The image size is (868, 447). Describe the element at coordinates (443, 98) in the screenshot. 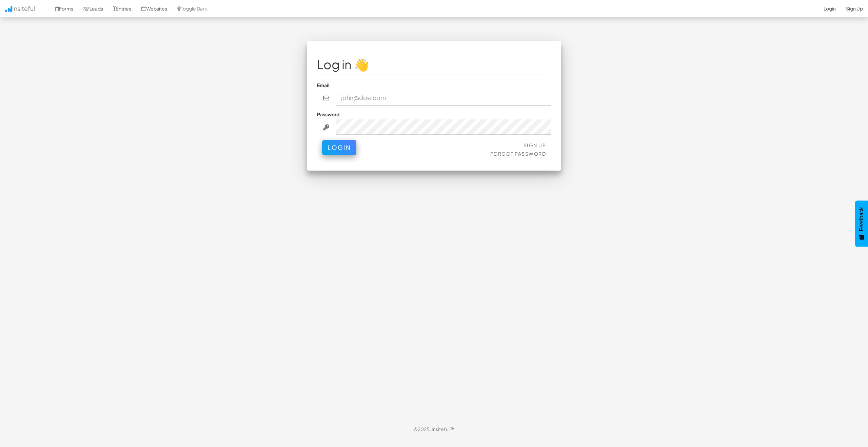

I see `input: john@doe.com` at that location.